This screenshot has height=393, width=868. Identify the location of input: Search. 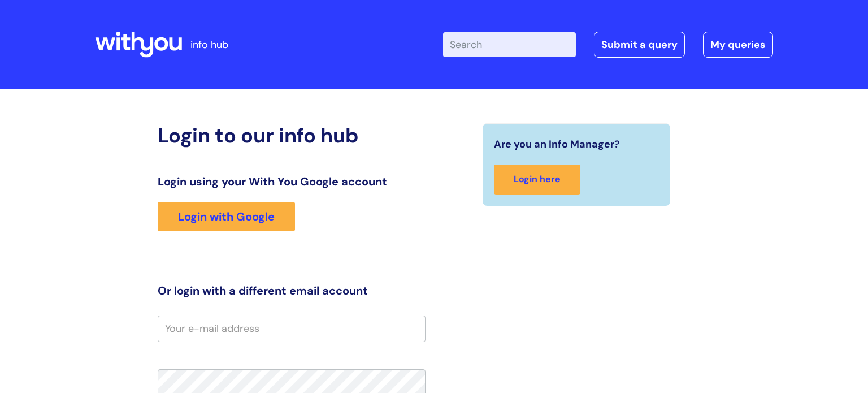
(509, 45).